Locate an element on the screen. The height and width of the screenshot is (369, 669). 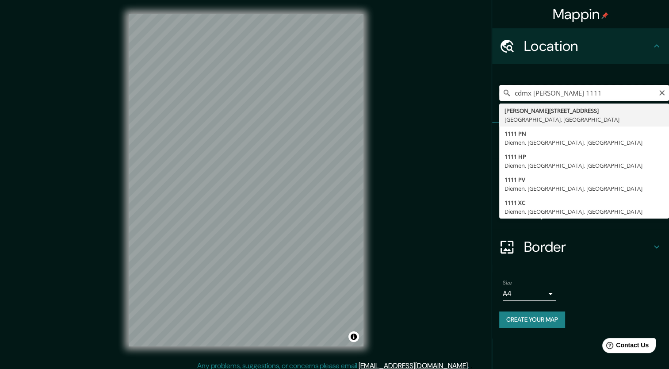
div: 1111 PN is located at coordinates (584, 134).